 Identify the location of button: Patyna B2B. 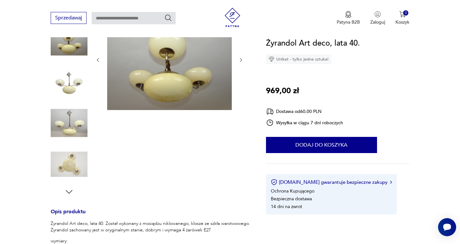
(349, 18).